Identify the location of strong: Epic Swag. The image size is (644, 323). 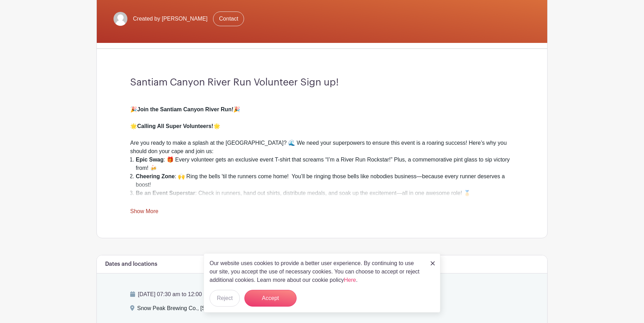
(150, 159).